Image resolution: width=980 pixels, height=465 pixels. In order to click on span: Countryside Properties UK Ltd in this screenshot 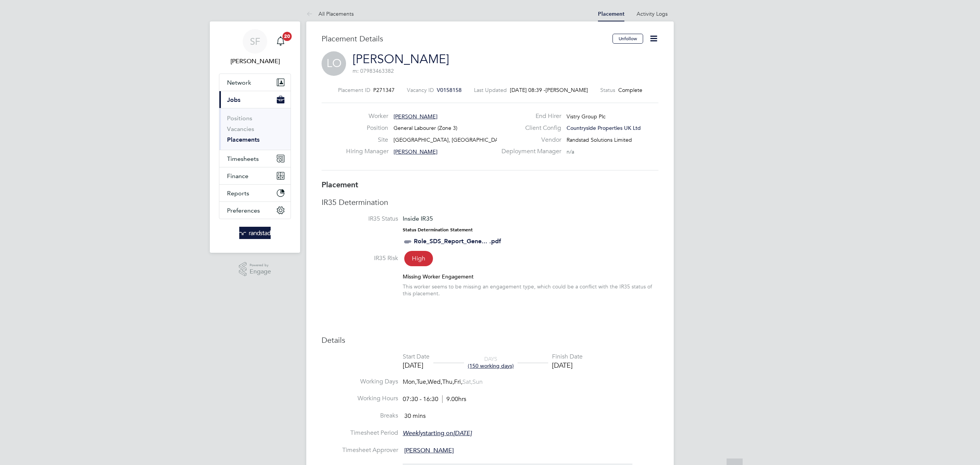, I will do `click(604, 128)`.